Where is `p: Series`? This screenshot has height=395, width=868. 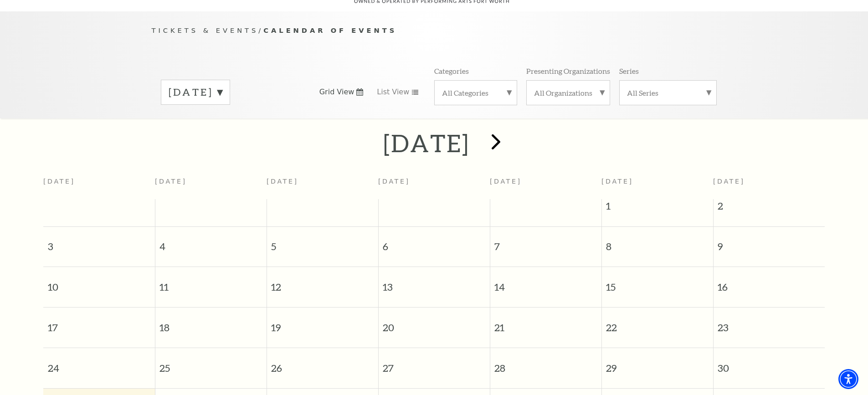
p: Series is located at coordinates (629, 70).